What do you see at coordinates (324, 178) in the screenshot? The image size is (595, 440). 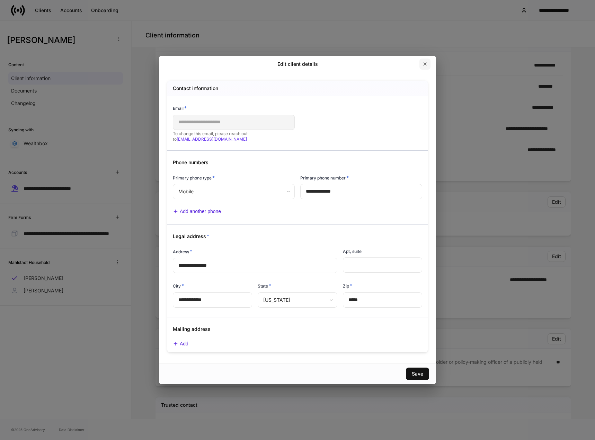 I see `h6: Primary phone number` at bounding box center [324, 178].